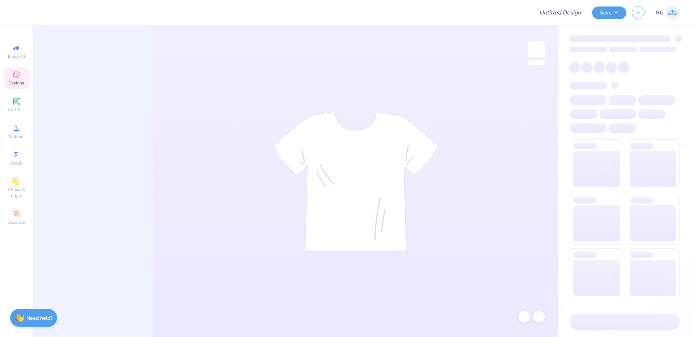 This screenshot has width=694, height=337. What do you see at coordinates (355, 182) in the screenshot?
I see `img: tee-skeleton.svg` at bounding box center [355, 182].